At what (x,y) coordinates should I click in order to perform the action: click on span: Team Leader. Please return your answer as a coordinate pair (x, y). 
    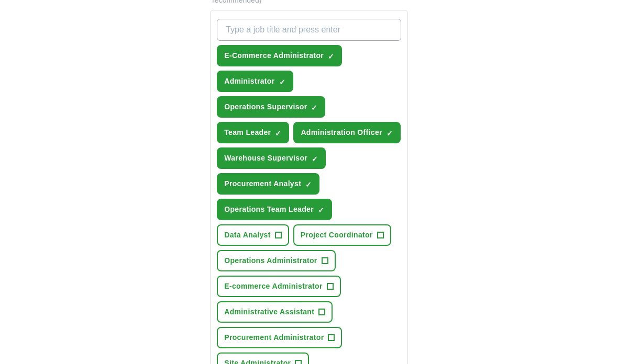
    Looking at the image, I should click on (248, 133).